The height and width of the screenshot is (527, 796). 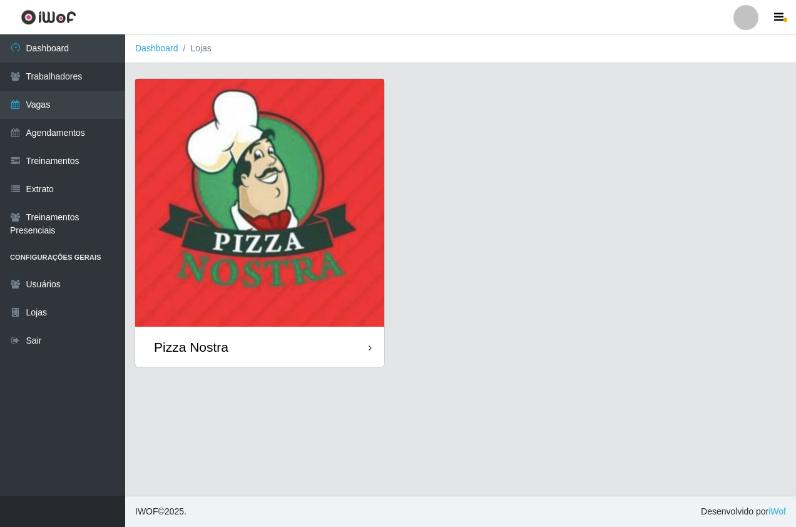 What do you see at coordinates (48, 17) in the screenshot?
I see `img: CoreUI Logo` at bounding box center [48, 17].